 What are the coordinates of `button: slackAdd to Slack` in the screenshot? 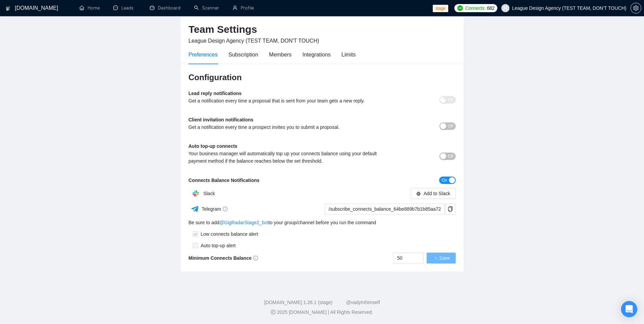 It's located at (433, 193).